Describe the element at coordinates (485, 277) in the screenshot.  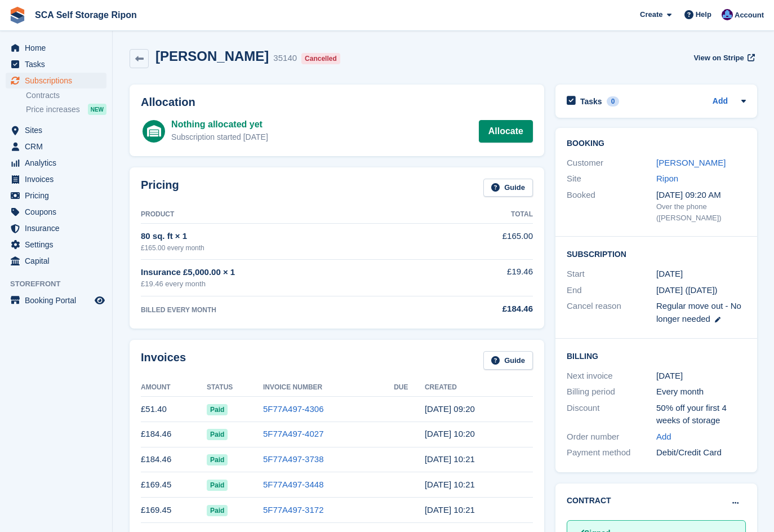
I see `td: £19.46` at that location.